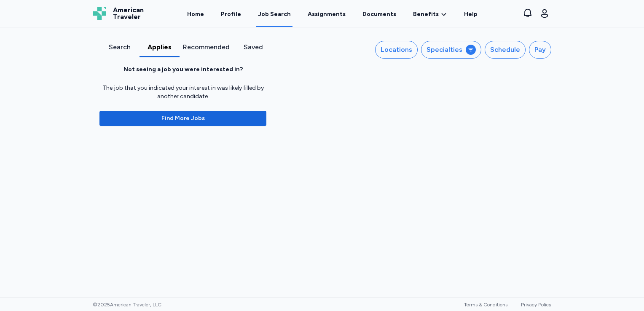  What do you see at coordinates (183, 118) in the screenshot?
I see `button: Find More Jobs` at bounding box center [183, 118].